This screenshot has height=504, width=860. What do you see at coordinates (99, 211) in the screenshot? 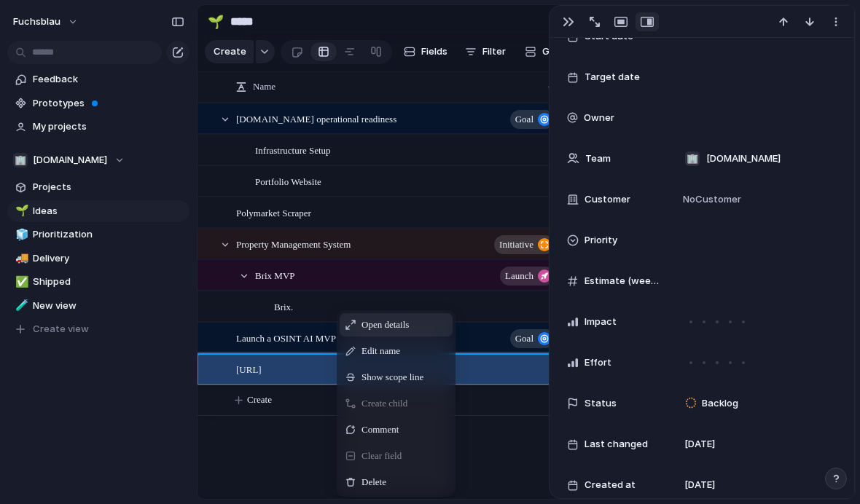
I see `div: 🌱Ideas` at bounding box center [99, 211].